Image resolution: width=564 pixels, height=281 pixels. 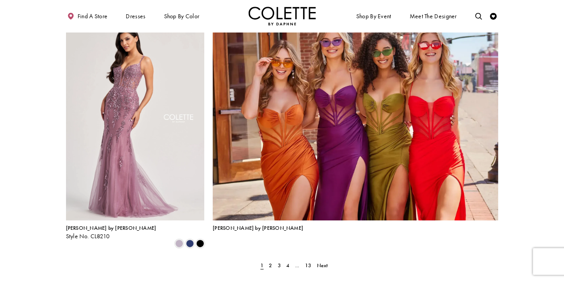 I want to click on a: Check Wishlist, so click(x=493, y=16).